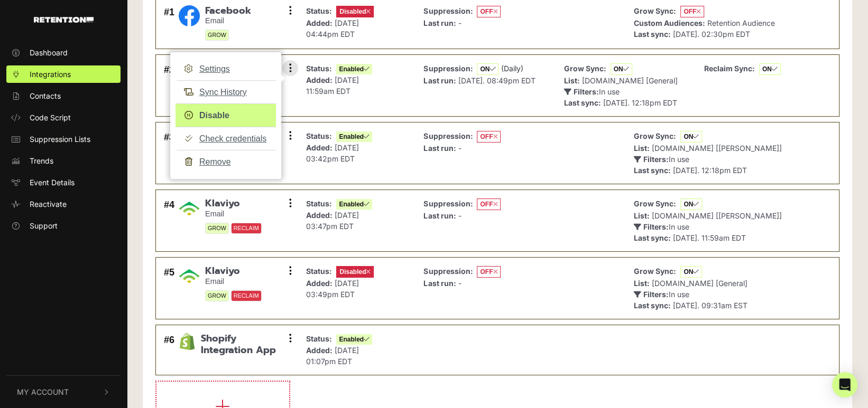  What do you see at coordinates (64, 160) in the screenshot?
I see `a: Trends` at bounding box center [64, 160].